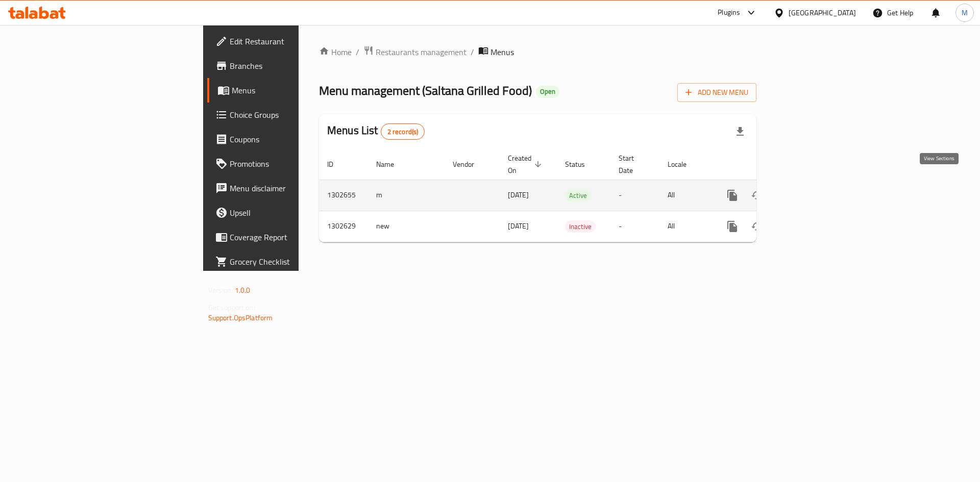  What do you see at coordinates (287, 115) in the screenshot?
I see `a: Choice Groups` at bounding box center [287, 115].